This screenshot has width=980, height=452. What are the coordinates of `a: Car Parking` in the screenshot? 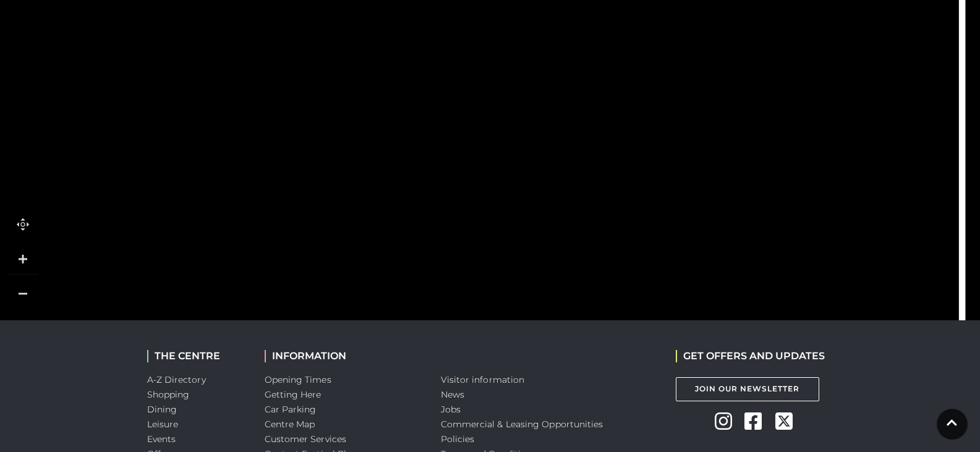 It's located at (291, 409).